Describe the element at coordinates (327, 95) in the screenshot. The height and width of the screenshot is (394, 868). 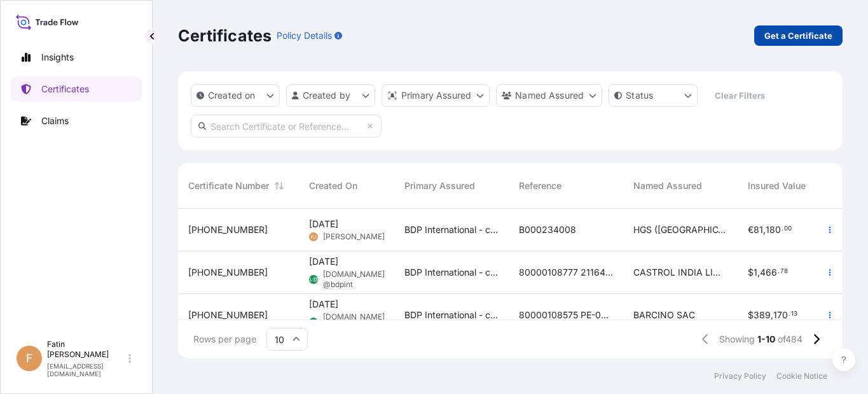
I see `p: Created by` at that location.